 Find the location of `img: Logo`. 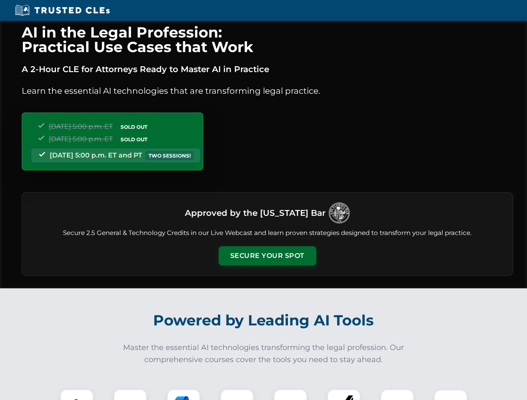

img: Logo is located at coordinates (339, 213).